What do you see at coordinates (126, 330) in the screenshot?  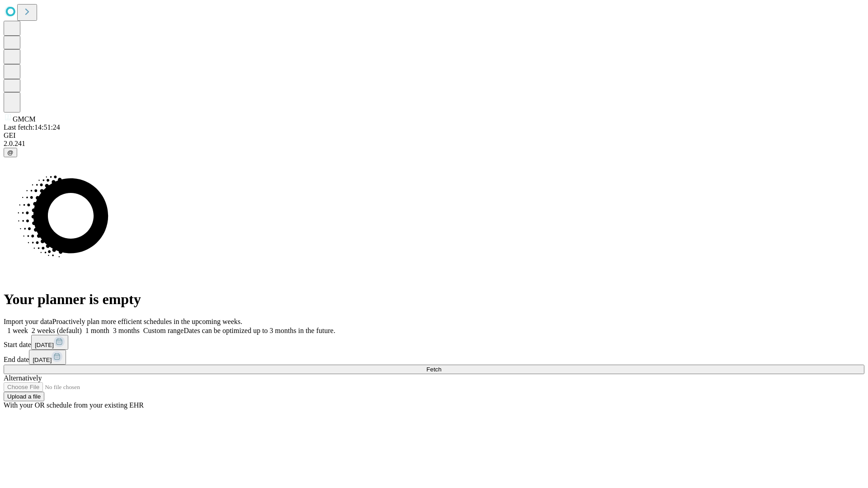 I see `span: 3 months` at bounding box center [126, 330].